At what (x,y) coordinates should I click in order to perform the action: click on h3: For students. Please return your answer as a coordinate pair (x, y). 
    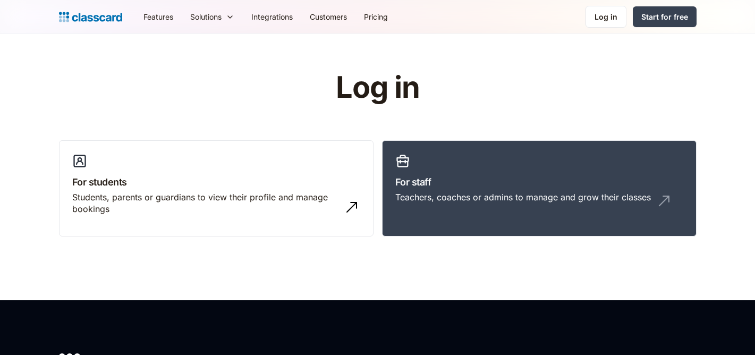
    Looking at the image, I should click on (216, 182).